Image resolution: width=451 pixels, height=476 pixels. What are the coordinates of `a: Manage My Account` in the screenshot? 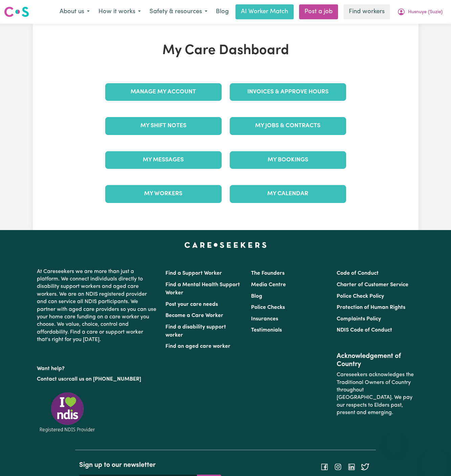 It's located at (163, 92).